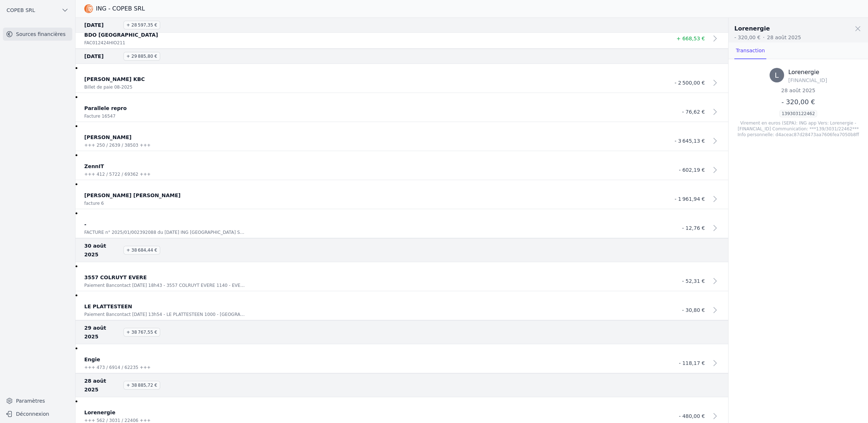 This screenshot has width=868, height=423. Describe the element at coordinates (694, 310) in the screenshot. I see `span: - 30,80 €` at that location.